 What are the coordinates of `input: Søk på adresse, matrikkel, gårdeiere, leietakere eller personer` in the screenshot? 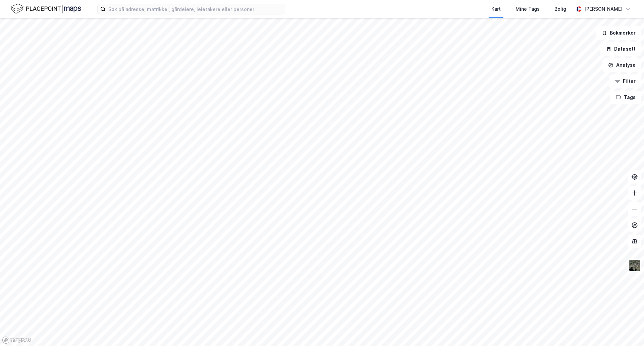 It's located at (195, 9).